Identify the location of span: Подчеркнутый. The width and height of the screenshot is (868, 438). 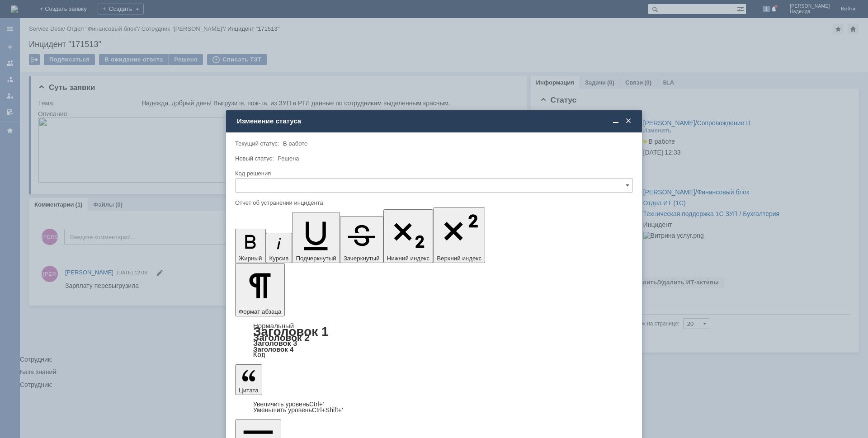
(316, 258).